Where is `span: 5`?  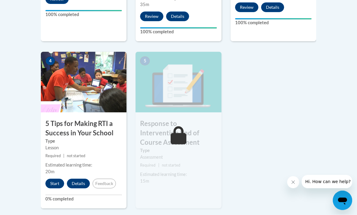 span: 5 is located at coordinates (145, 61).